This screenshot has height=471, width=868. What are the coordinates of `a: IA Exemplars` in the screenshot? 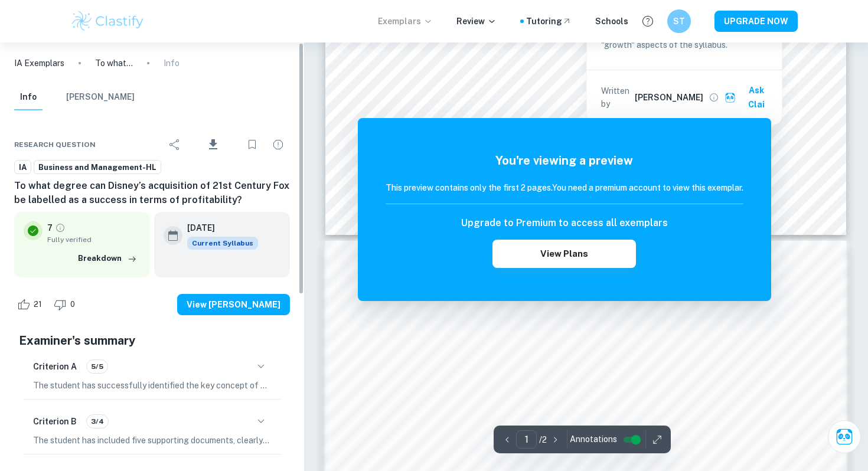 It's located at (39, 63).